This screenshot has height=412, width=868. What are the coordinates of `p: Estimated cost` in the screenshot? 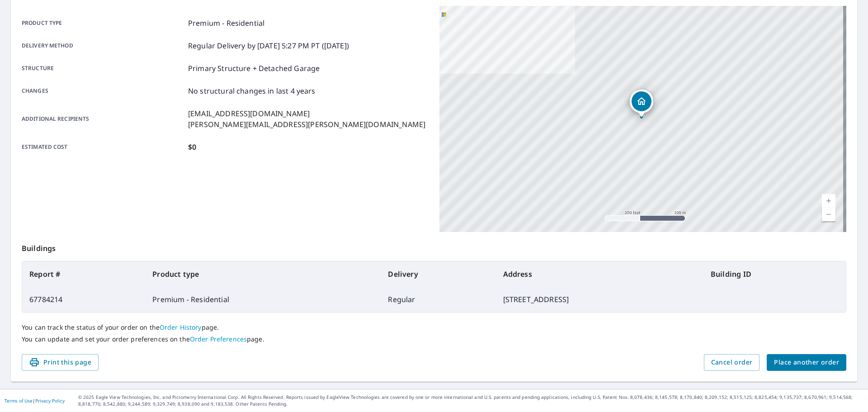 It's located at (103, 147).